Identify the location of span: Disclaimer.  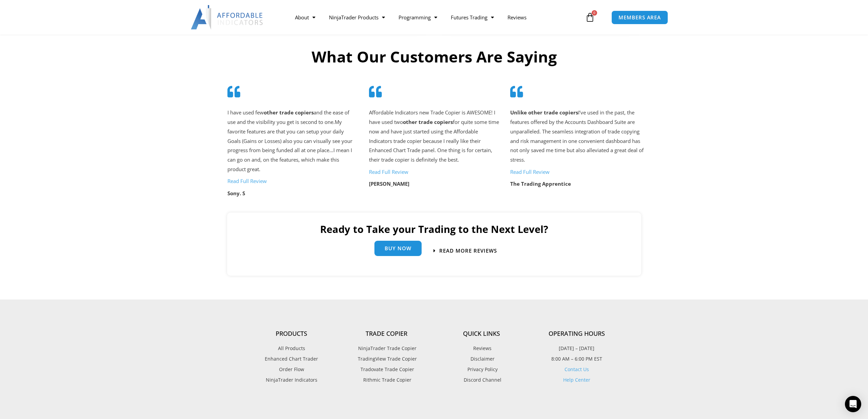
(481, 359).